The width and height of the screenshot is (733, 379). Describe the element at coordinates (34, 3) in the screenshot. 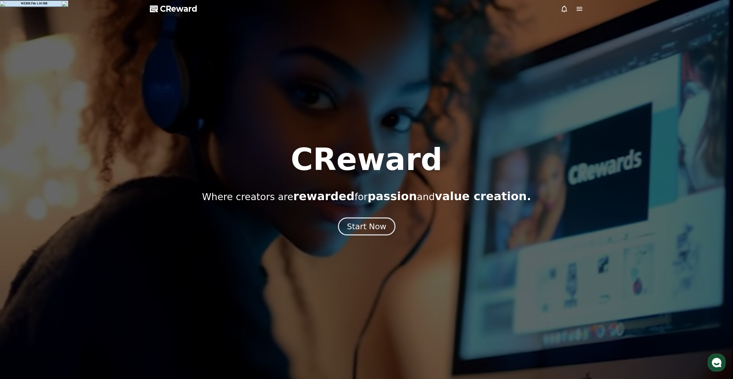

I see `td: WEBM File 1.16 MB` at that location.